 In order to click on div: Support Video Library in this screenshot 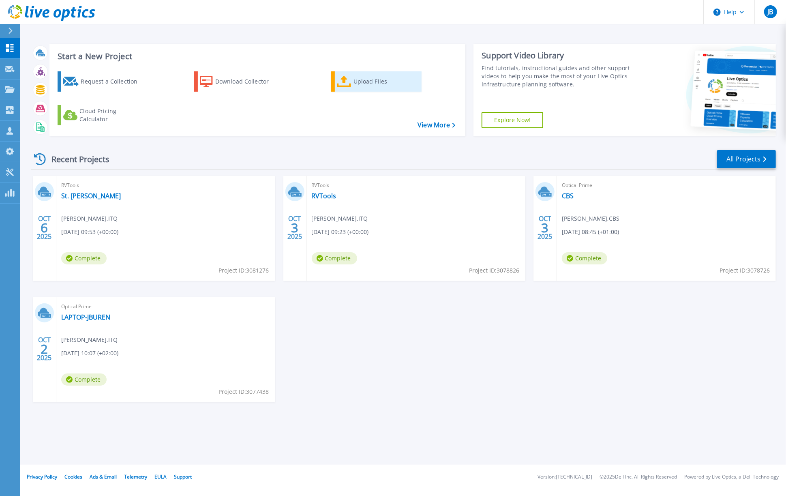, I will do `click(559, 56)`.